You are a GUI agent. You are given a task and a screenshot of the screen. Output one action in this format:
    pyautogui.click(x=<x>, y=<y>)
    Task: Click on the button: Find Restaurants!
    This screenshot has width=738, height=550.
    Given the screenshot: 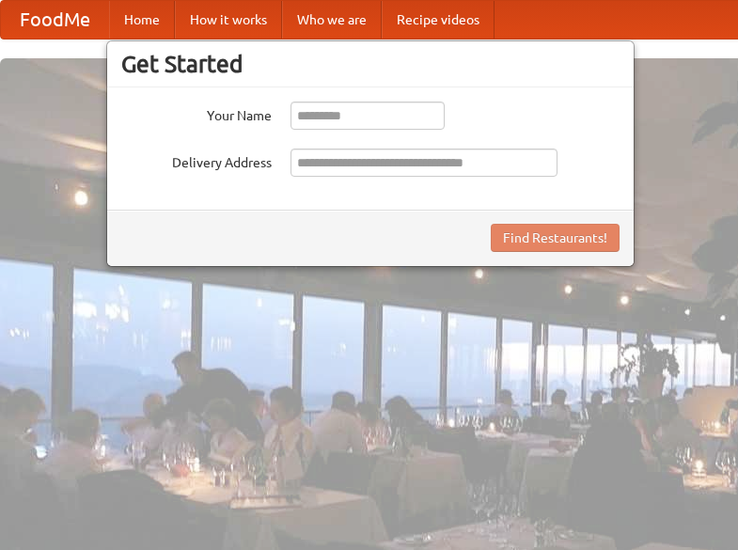 What is the action you would take?
    pyautogui.click(x=555, y=238)
    